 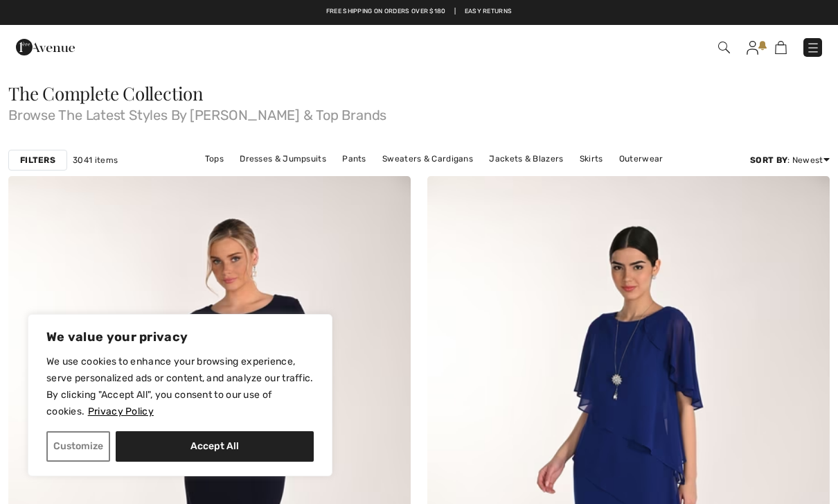 I want to click on img: Search, so click(x=724, y=47).